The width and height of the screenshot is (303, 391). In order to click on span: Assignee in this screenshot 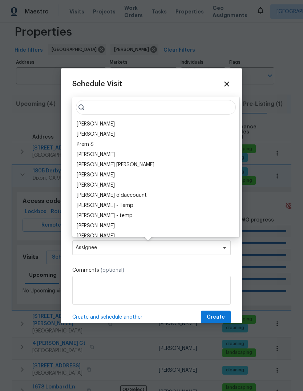, I will do `click(147, 247)`.